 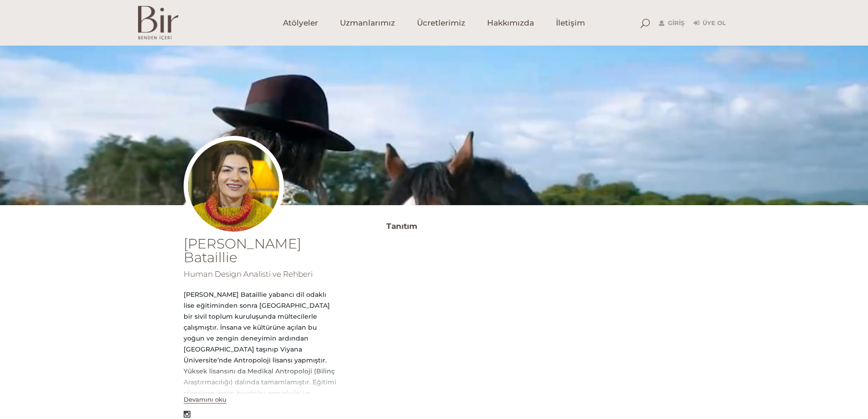 I want to click on a: Giriş, so click(x=671, y=24).